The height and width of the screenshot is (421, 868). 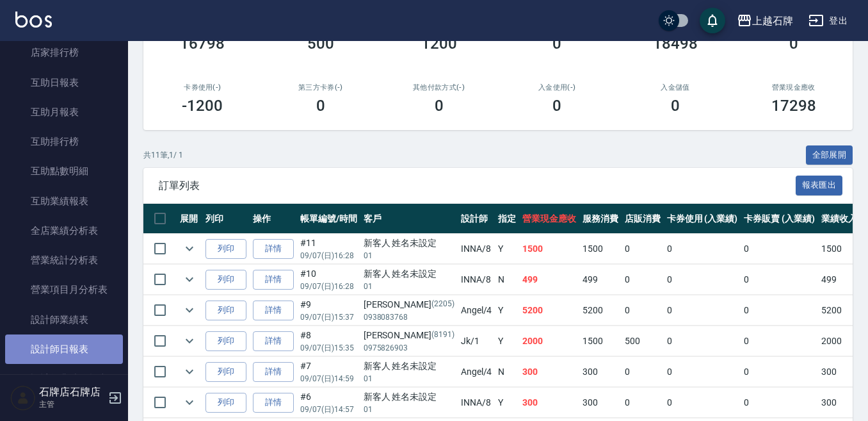 What do you see at coordinates (643, 341) in the screenshot?
I see `td: 500` at bounding box center [643, 341].